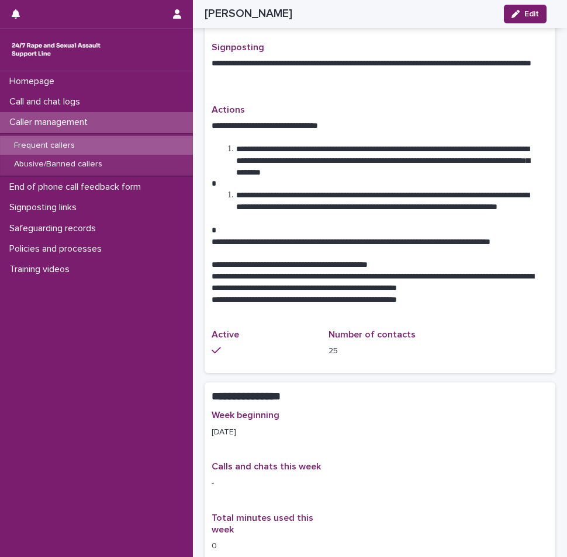  What do you see at coordinates (58, 249) in the screenshot?
I see `p: Policies and processes` at bounding box center [58, 249].